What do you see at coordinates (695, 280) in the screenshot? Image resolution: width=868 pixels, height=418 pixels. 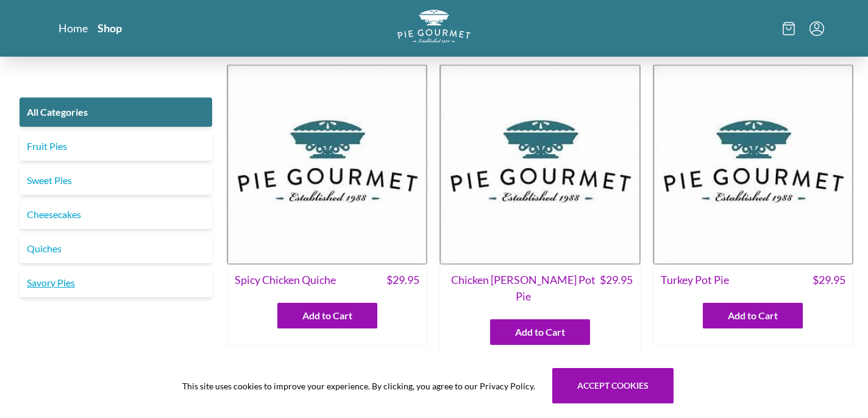 I see `span: Turkey Pot Pie` at bounding box center [695, 280].